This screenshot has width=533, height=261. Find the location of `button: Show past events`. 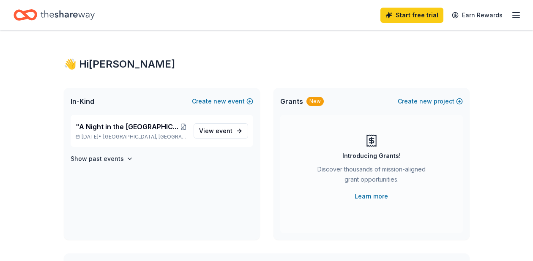

button: Show past events is located at coordinates (102, 159).